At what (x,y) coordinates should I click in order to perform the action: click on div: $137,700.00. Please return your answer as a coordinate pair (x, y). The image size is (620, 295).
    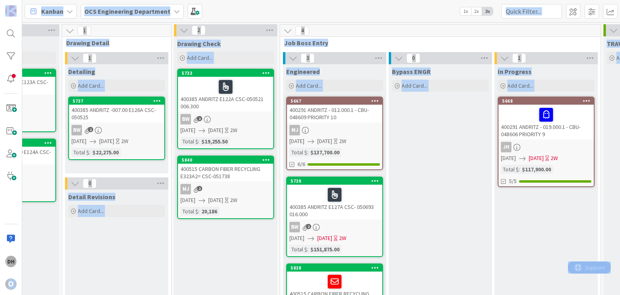
    Looking at the image, I should click on (325, 152).